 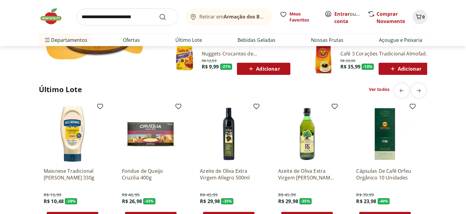 What do you see at coordinates (385, 175) in the screenshot?
I see `a: Cápsulas De Café Orfeu Orgânico 10 Unidades` at bounding box center [385, 175].